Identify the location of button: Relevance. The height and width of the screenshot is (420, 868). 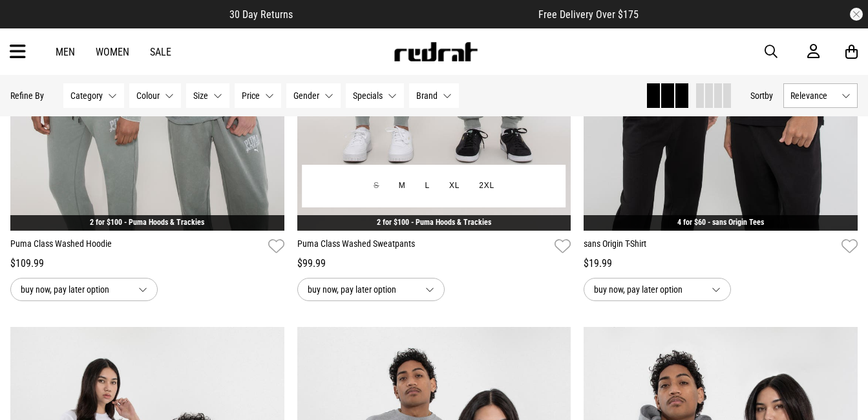
(820, 96).